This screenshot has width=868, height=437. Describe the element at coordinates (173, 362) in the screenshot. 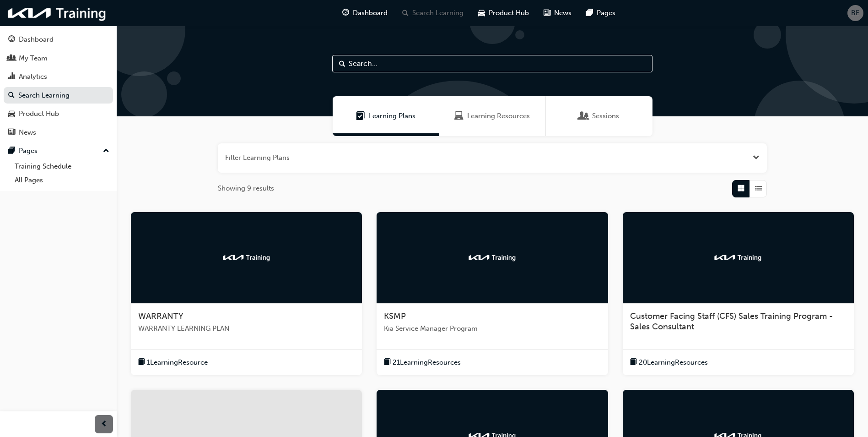

I see `button: book-icon1LearningResource` at that location.